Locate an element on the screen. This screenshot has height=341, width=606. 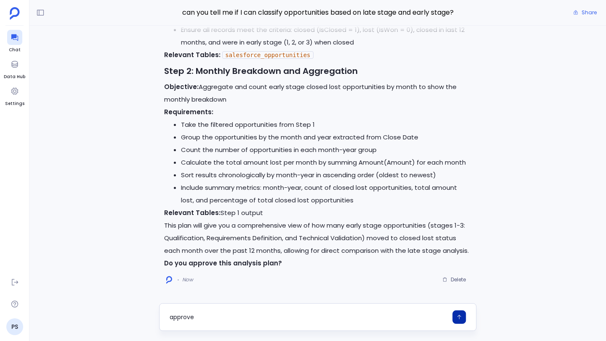
strong: Requirements: is located at coordinates (188, 112).